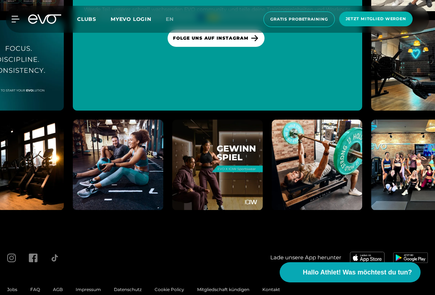 This screenshot has width=435, height=295. What do you see at coordinates (169, 289) in the screenshot?
I see `a: Cookie Policy` at bounding box center [169, 289].